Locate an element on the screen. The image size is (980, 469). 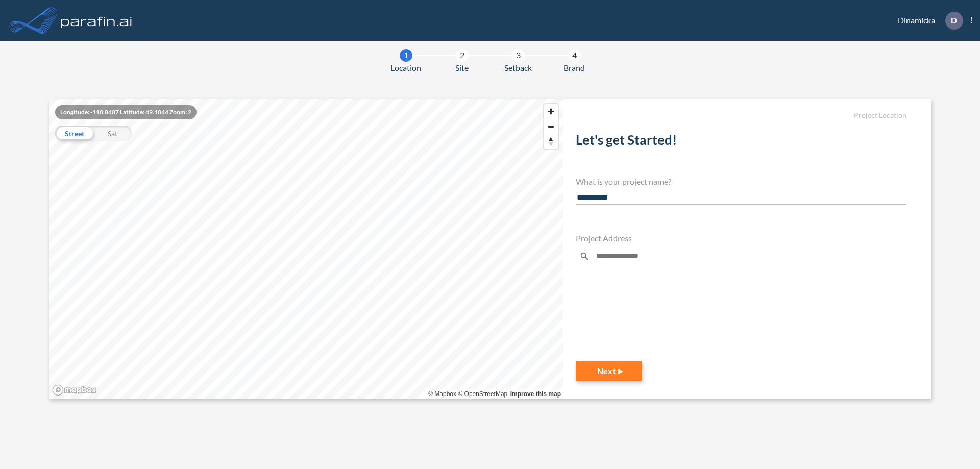
span: Location is located at coordinates (406, 68).